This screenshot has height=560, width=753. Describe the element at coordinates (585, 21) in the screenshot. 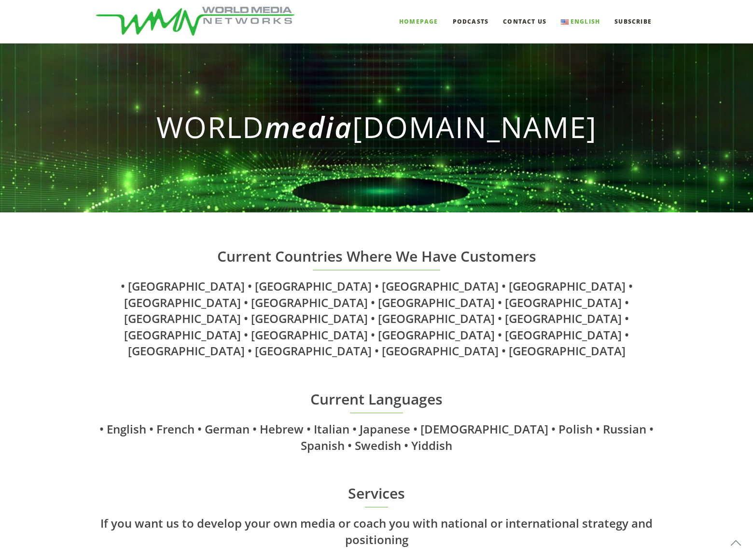

I see `span: English` at that location.